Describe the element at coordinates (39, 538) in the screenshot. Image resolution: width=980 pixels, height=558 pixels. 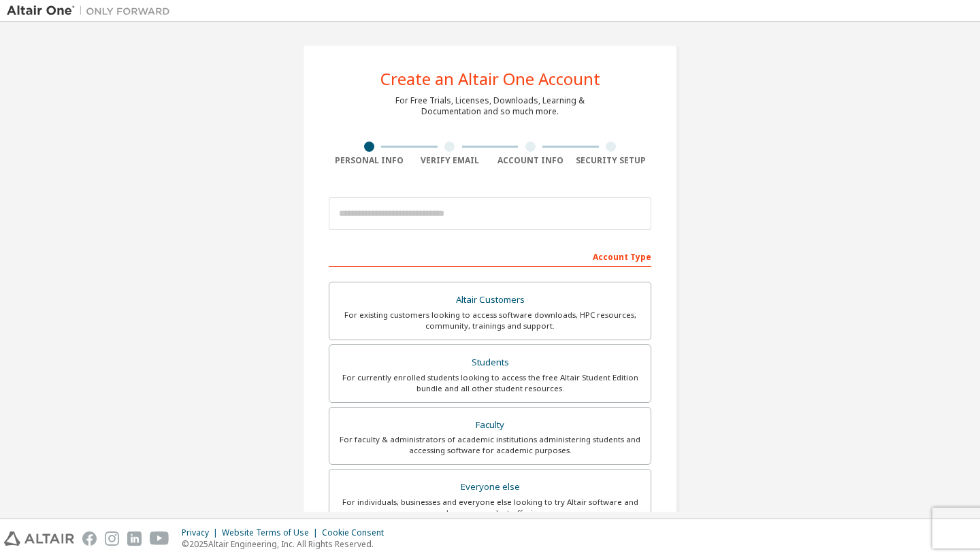
I see `img: altair_logo.svg` at that location.